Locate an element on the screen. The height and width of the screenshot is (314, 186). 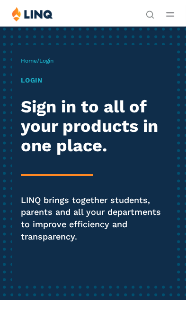
img: LINQ | K‑12 Software is located at coordinates (32, 14).